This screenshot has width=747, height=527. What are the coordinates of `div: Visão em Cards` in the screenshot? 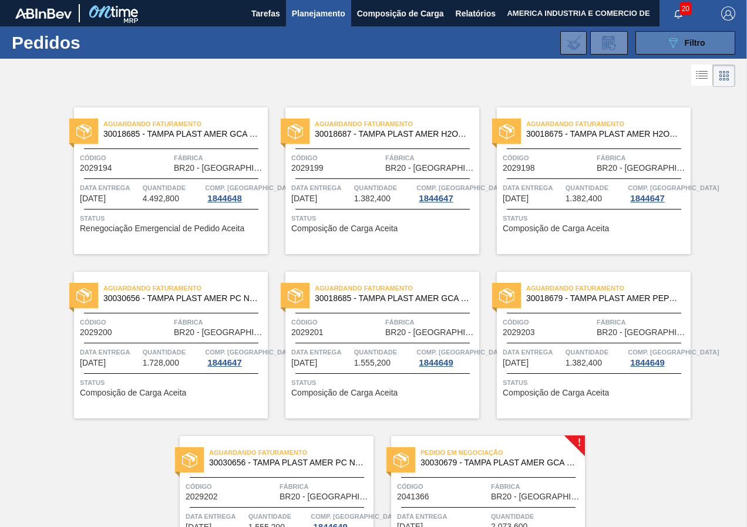 It's located at (724, 76).